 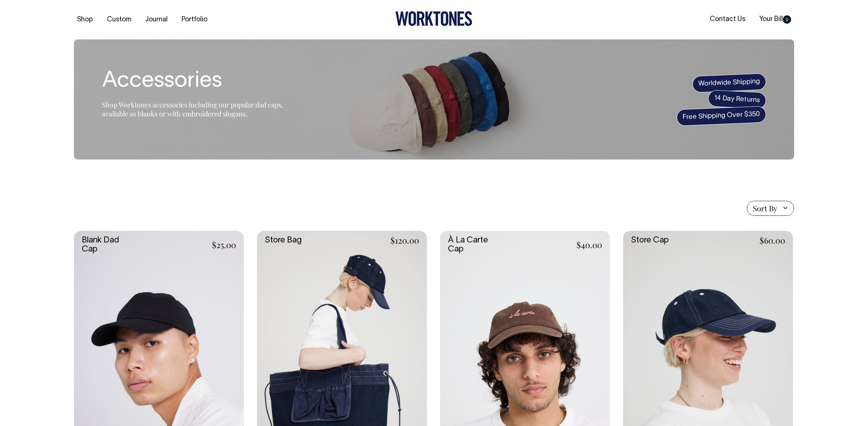 What do you see at coordinates (722, 116) in the screenshot?
I see `span: Free Shipping Over $350` at bounding box center [722, 116].